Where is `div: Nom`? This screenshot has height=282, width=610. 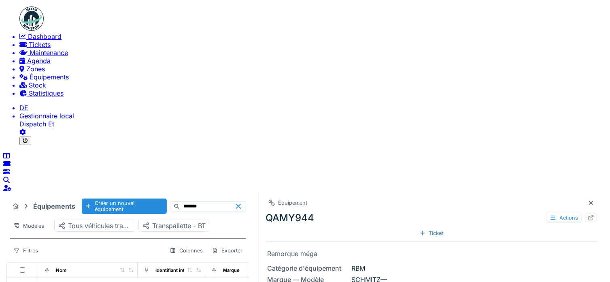
div: Nom is located at coordinates (61, 270).